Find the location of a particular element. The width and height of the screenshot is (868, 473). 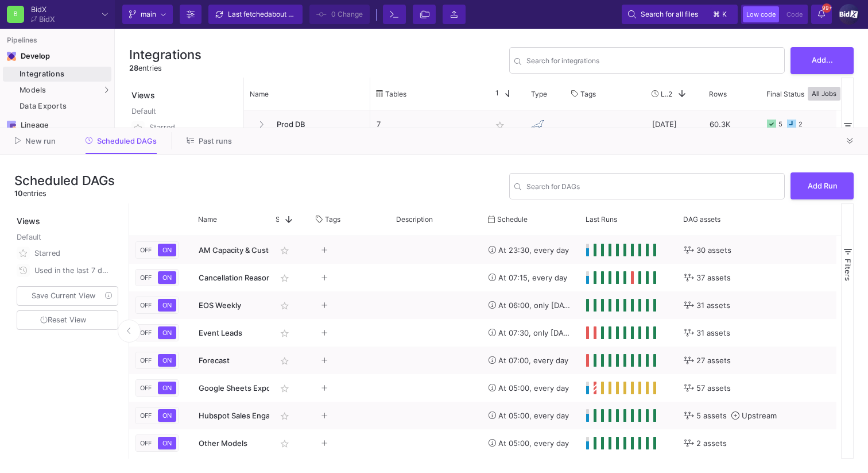

button: Scheduled DAGs is located at coordinates (121, 141).